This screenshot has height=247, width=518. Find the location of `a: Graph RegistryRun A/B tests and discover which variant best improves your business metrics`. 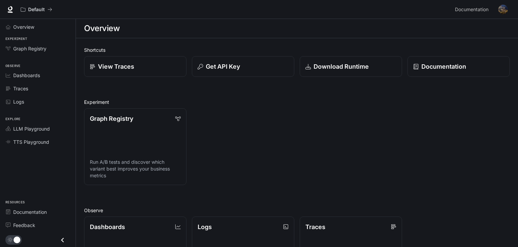

a: Graph RegistryRun A/B tests and discover which variant best improves your business metrics is located at coordinates (135, 147).